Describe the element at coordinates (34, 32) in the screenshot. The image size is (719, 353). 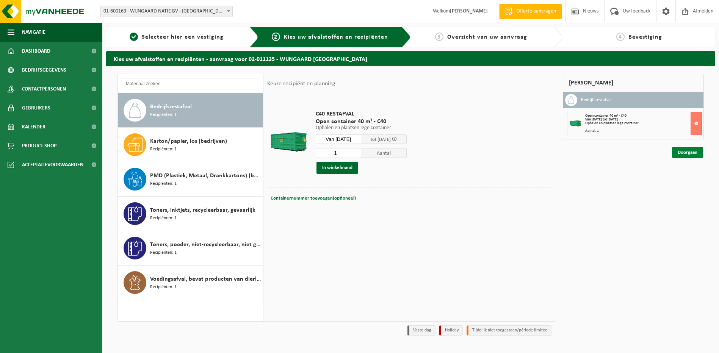
I see `span: Navigatie` at that location.